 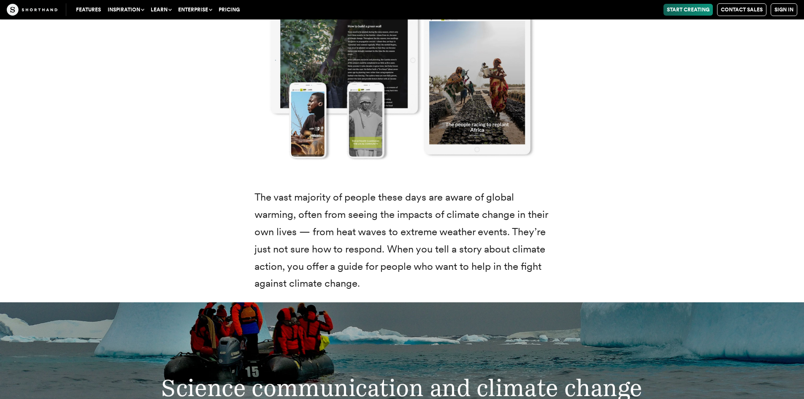 I want to click on a: Start Creating, so click(x=688, y=10).